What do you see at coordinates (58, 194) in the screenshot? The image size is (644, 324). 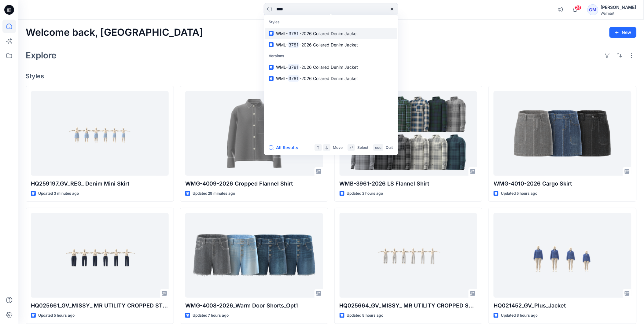 I see `p: Updated 3 minutes ago` at bounding box center [58, 194].